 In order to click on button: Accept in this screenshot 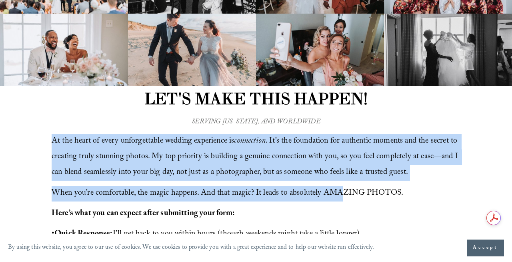, I will do `click(485, 248)`.